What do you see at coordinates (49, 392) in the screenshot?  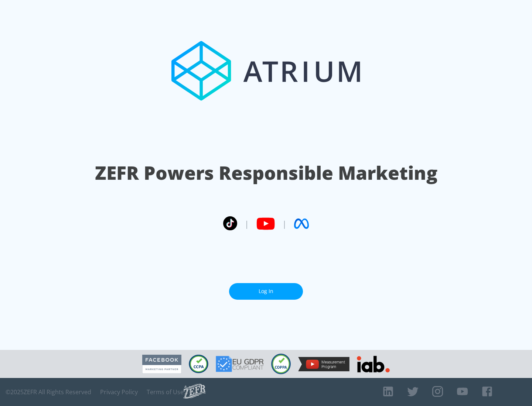 I see `span: © 2025 ZEFR All Rights Reserved` at bounding box center [49, 392].